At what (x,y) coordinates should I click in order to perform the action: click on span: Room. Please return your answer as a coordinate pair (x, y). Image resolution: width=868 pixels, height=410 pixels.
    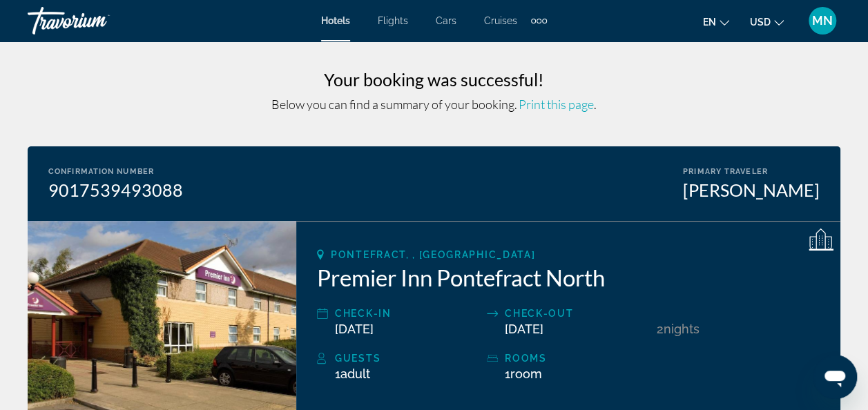
    Looking at the image, I should click on (526, 374).